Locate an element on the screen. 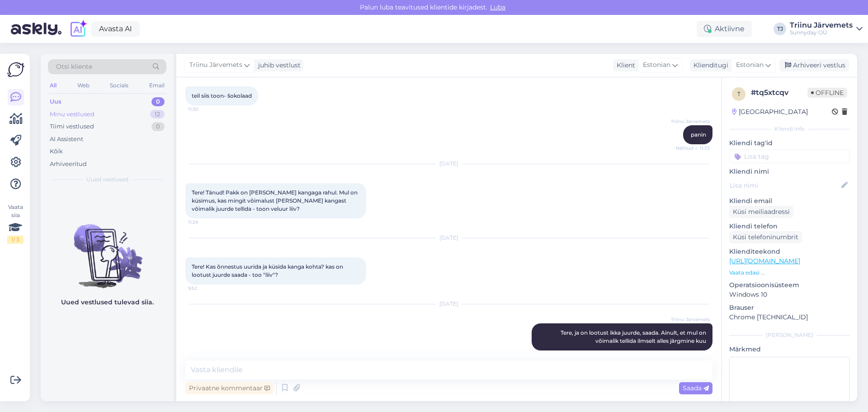 The width and height of the screenshot is (868, 412). span: panin is located at coordinates (698, 135).